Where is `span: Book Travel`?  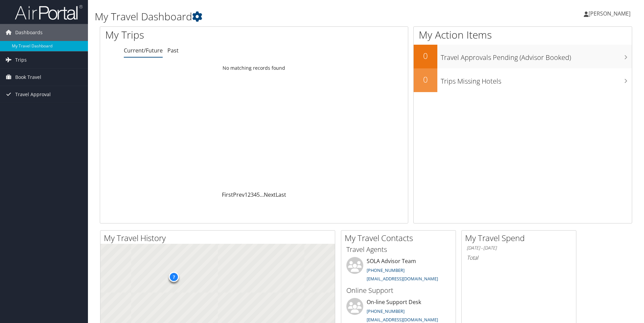
span: Book Travel is located at coordinates (28, 77).